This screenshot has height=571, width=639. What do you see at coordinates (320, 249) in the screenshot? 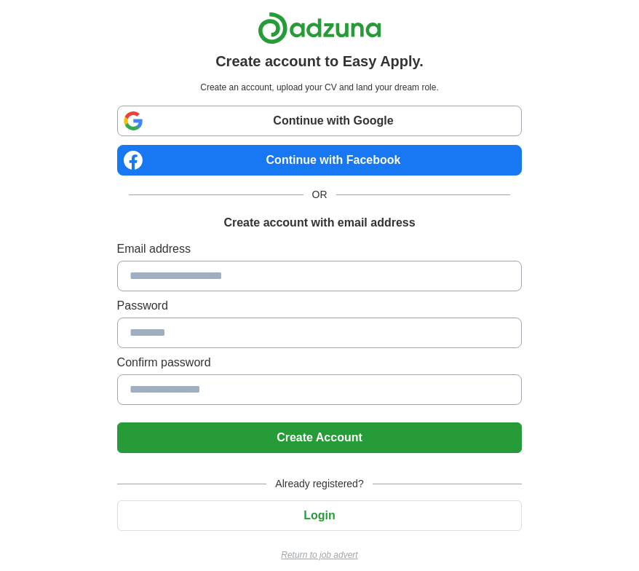
I see `label: Email address` at bounding box center [320, 249].